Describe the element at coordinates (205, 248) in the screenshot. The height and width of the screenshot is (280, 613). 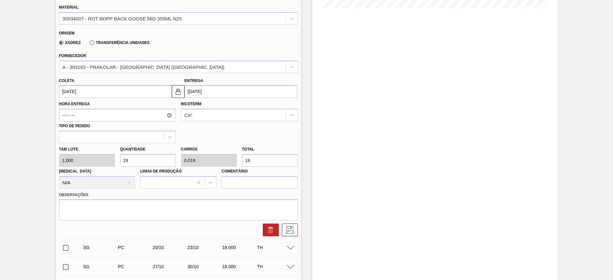
I see `div: 23/10/2025` at that location.